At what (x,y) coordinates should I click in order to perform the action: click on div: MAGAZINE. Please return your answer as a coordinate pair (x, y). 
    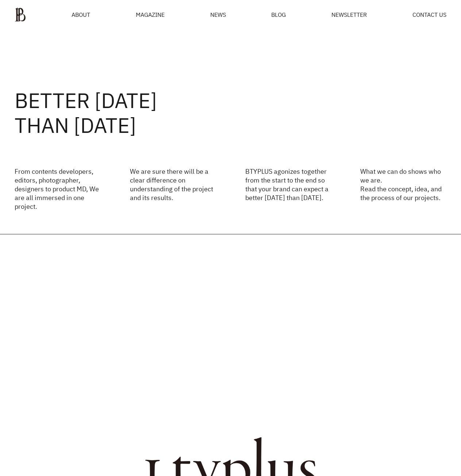
    Looking at the image, I should click on (150, 15).